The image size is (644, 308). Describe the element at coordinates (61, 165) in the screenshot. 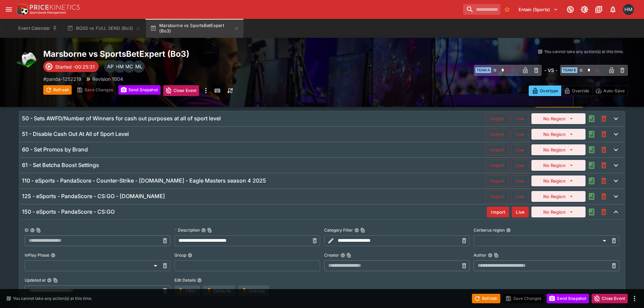

I see `h6: 61 - Set Betcha Boost Settings` at that location.